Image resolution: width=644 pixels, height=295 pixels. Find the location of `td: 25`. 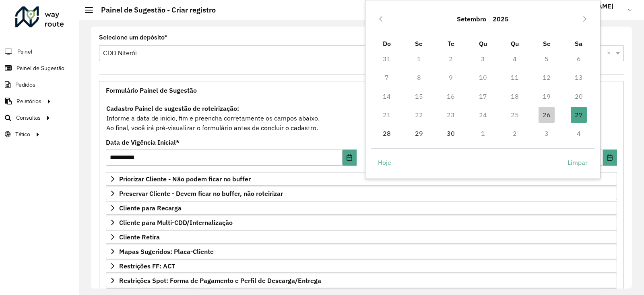

td: 25 is located at coordinates (514, 115).